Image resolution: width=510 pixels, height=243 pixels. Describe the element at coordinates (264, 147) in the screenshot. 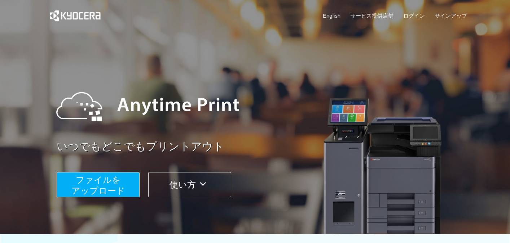

I see `a: いつでもどこでもプリントアウト` at that location.